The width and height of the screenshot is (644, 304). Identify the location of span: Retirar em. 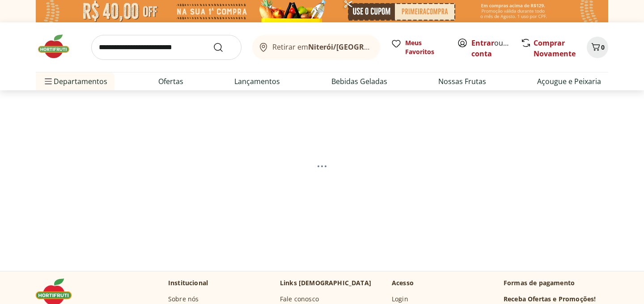
(321, 47).